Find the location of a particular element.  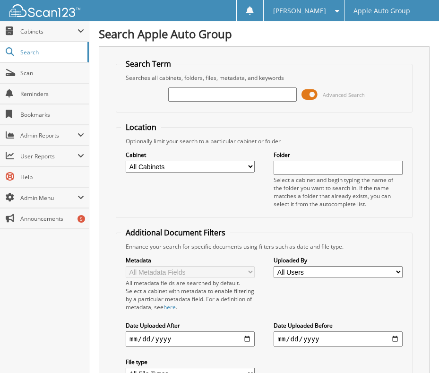

span: Admin Reports is located at coordinates (49, 135).